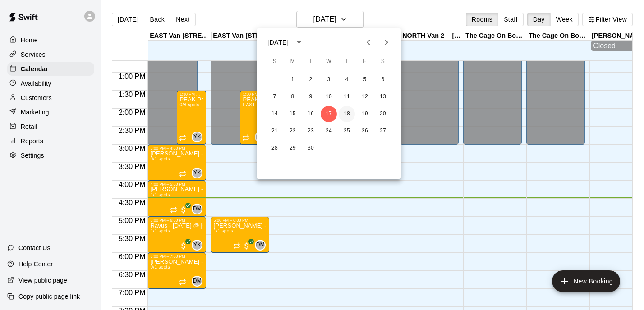 The height and width of the screenshot is (310, 644). Describe the element at coordinates (293, 80) in the screenshot. I see `button: 1` at that location.